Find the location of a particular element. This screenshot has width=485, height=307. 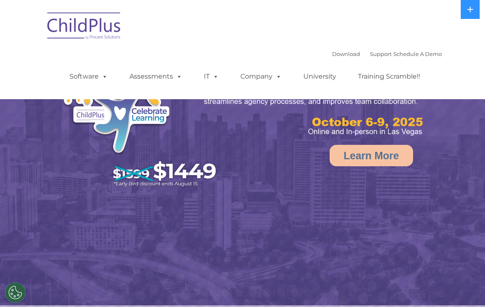

a: Schedule A Demo is located at coordinates (418, 54).